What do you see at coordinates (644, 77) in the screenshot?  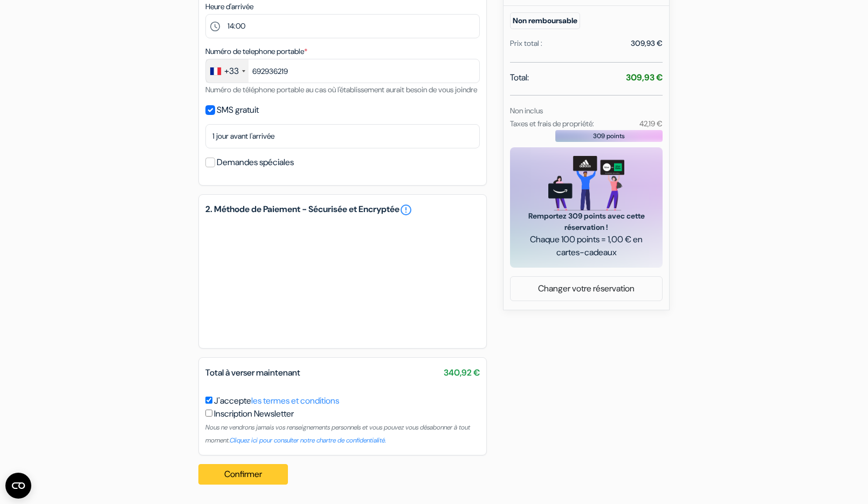 I see `strong: 309,93 €` at bounding box center [644, 77].